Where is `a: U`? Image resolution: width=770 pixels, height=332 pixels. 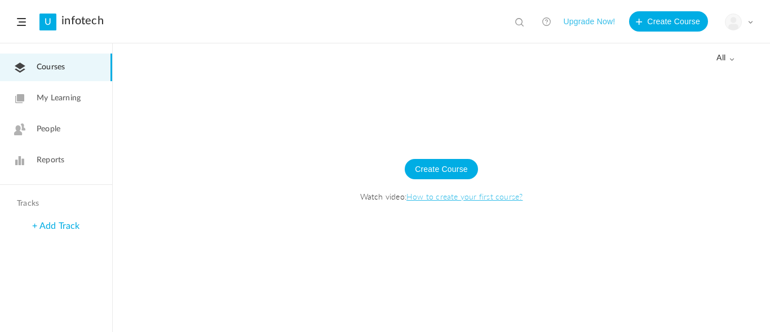 a: U is located at coordinates (48, 22).